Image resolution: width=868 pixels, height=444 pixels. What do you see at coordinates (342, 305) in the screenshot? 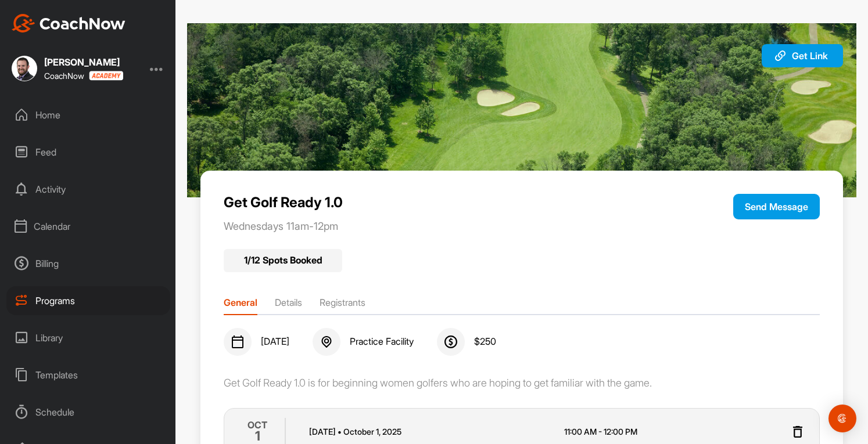
I see `li: Registrants` at bounding box center [342, 305].